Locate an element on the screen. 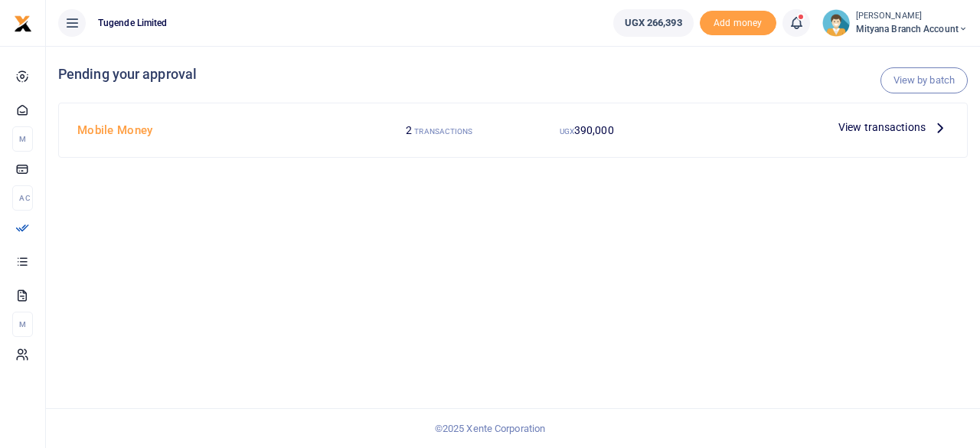 The image size is (980, 448). img: profile-user is located at coordinates (836, 23).